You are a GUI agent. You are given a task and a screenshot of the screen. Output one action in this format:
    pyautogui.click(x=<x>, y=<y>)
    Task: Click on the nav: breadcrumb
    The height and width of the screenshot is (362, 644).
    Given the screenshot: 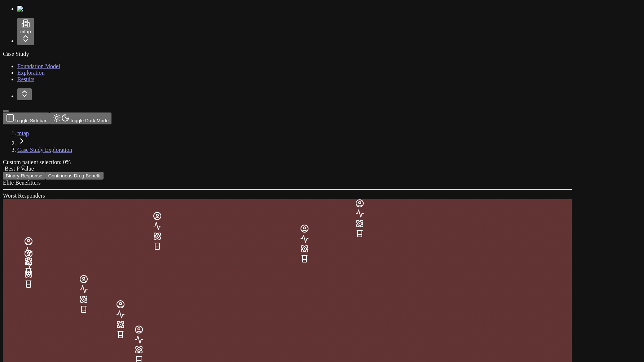 What is the action you would take?
    pyautogui.click(x=287, y=142)
    